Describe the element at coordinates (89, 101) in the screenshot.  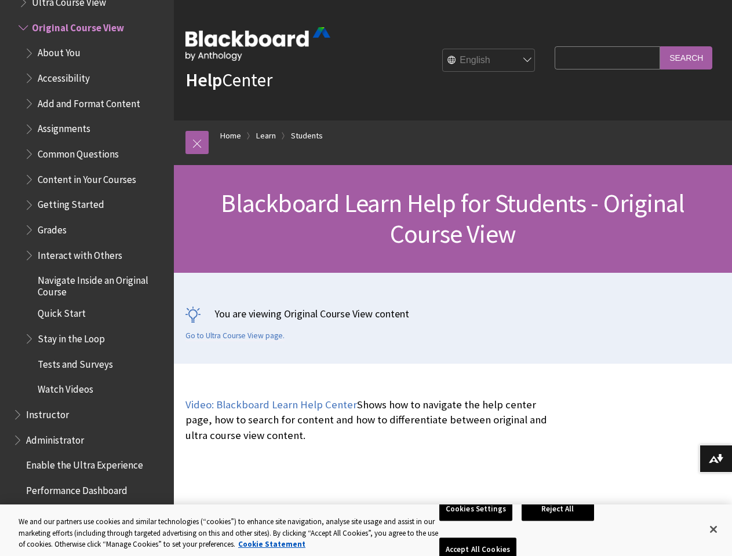
I see `span: Add and Format Content` at that location.